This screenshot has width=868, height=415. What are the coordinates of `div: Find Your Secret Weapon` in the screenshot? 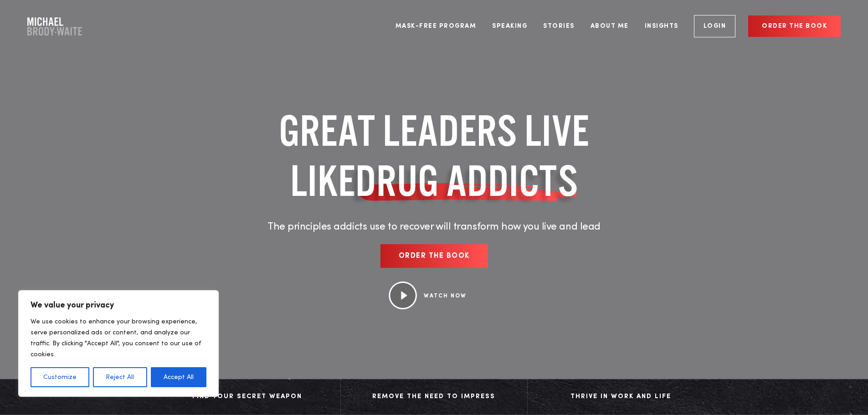 It's located at (247, 397).